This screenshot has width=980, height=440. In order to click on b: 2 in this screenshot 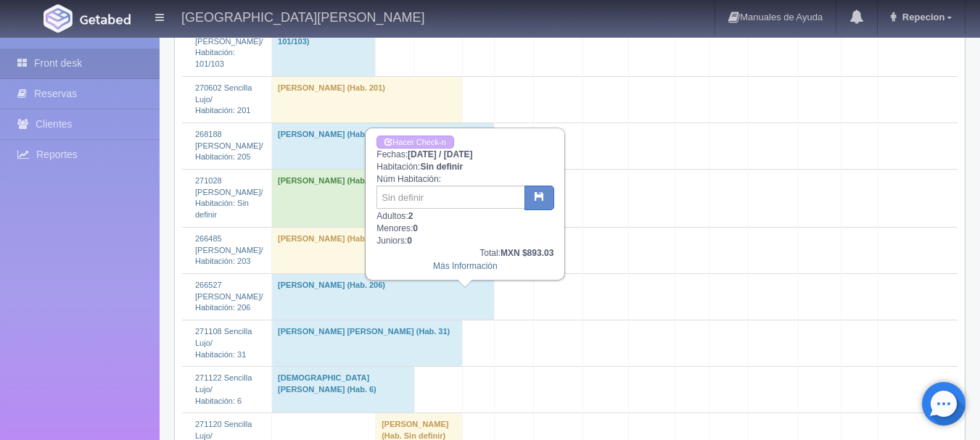, I will do `click(411, 216)`.